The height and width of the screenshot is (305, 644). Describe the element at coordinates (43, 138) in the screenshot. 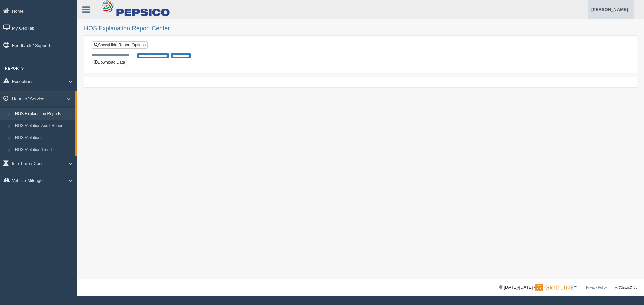

I see `a: HOS Violations` at that location.